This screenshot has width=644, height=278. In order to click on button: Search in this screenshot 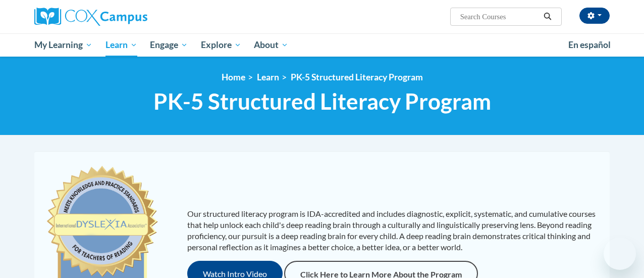, I will do `click(548, 17)`.